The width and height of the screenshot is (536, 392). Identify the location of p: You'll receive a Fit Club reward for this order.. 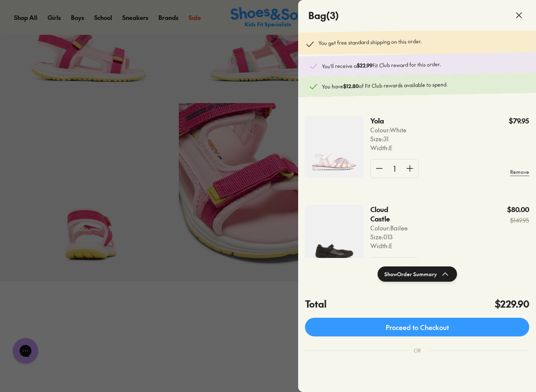
(424, 65).